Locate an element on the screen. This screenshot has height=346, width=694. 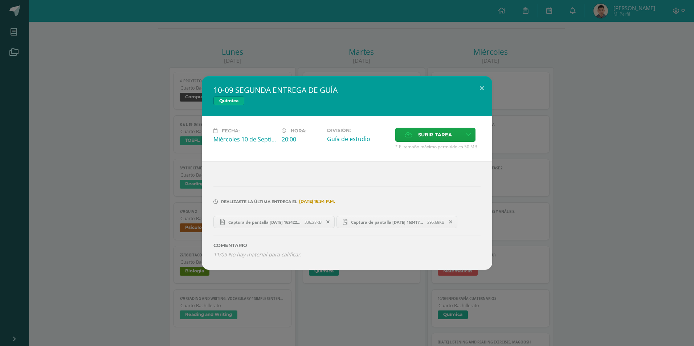
span: * El tamaño máximo permitido es 50 MB is located at coordinates (438, 147).